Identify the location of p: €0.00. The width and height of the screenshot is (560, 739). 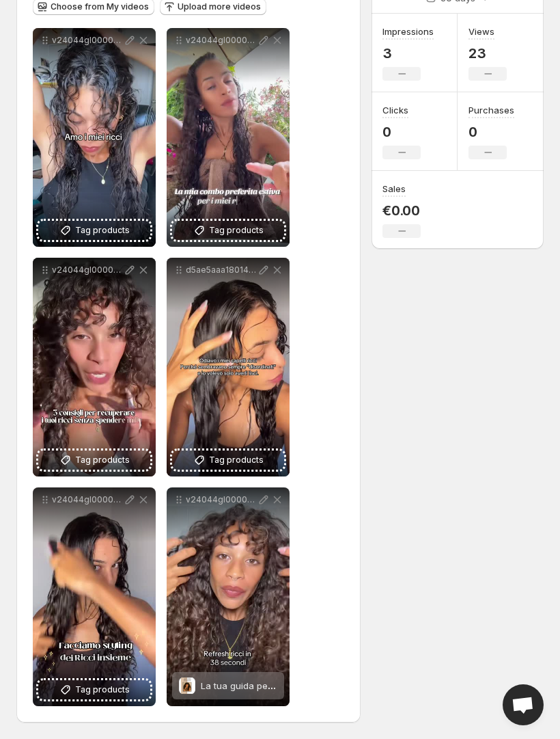
(402, 210).